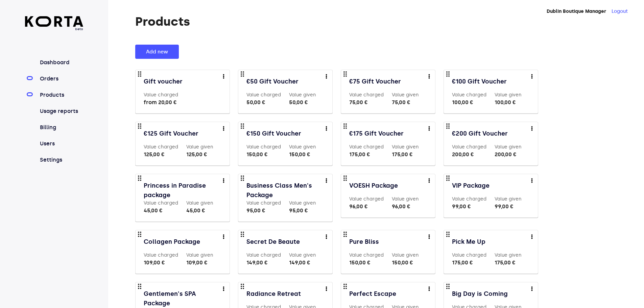 The image size is (644, 308). What do you see at coordinates (183, 133) in the screenshot?
I see `a: €125 Gift Voucher` at bounding box center [183, 133].